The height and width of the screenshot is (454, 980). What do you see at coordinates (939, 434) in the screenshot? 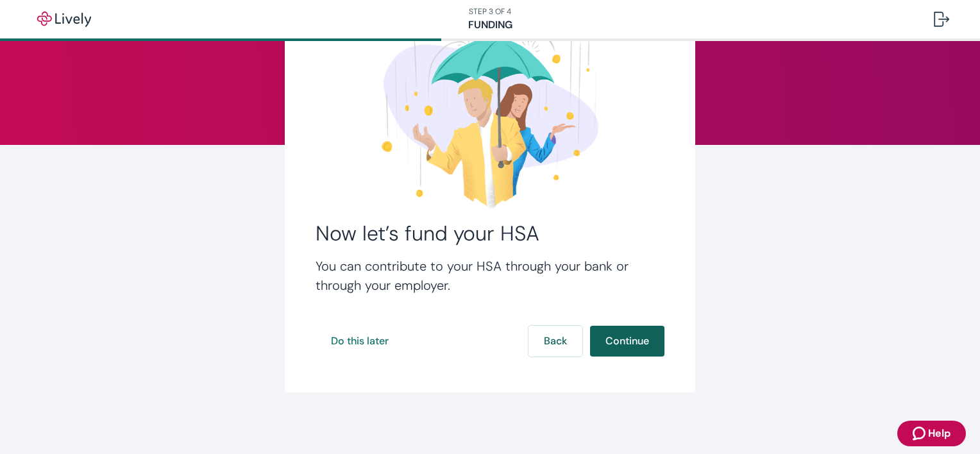
I see `span: Help` at bounding box center [939, 434].